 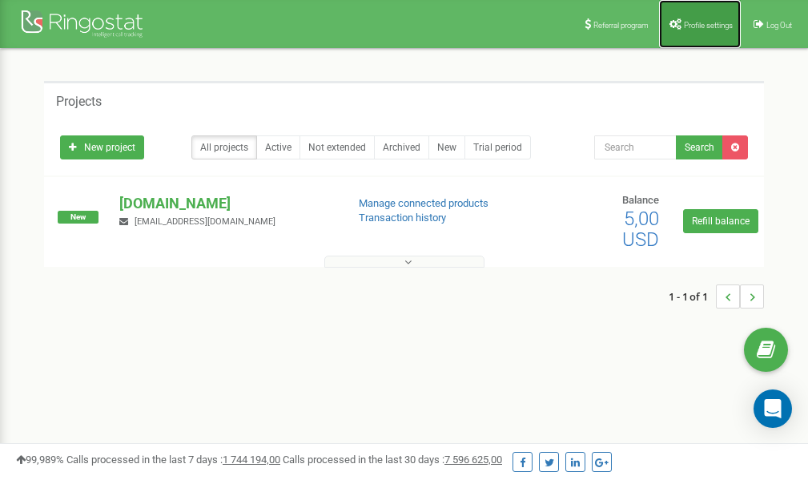 I want to click on a: Archived, so click(x=401, y=147).